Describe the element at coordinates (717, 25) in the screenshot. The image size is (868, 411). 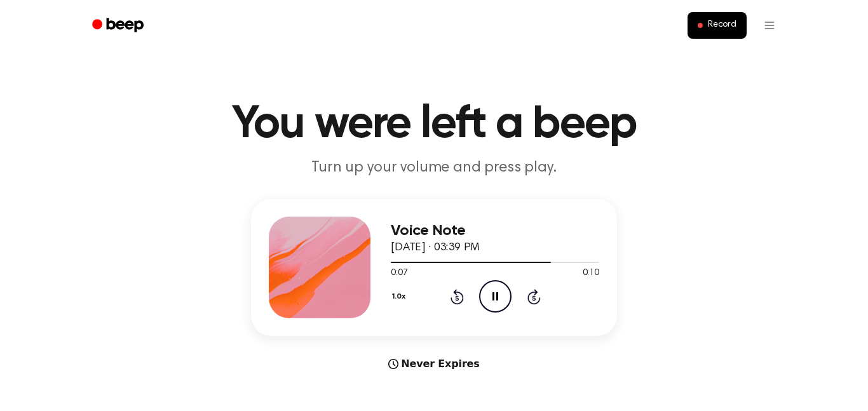
I see `button: Record` at that location.